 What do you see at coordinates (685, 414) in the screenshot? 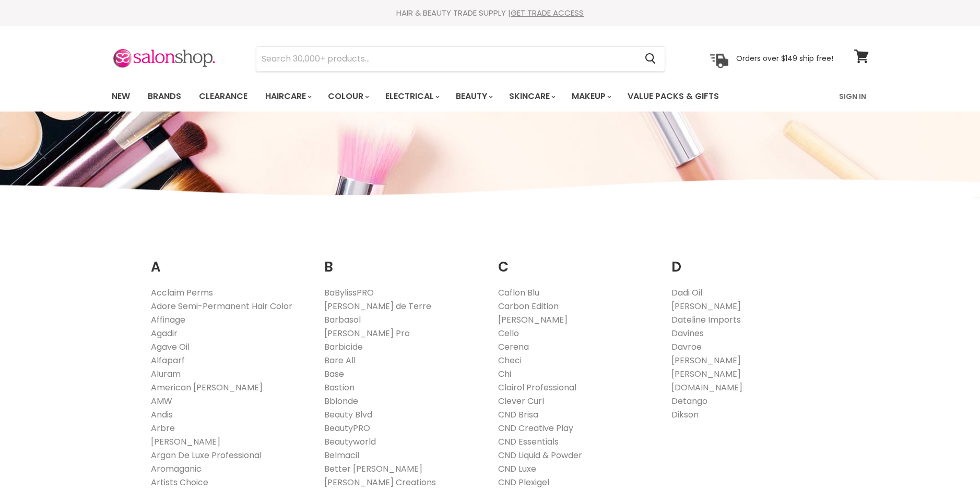
I see `a: Dikson` at bounding box center [685, 414].